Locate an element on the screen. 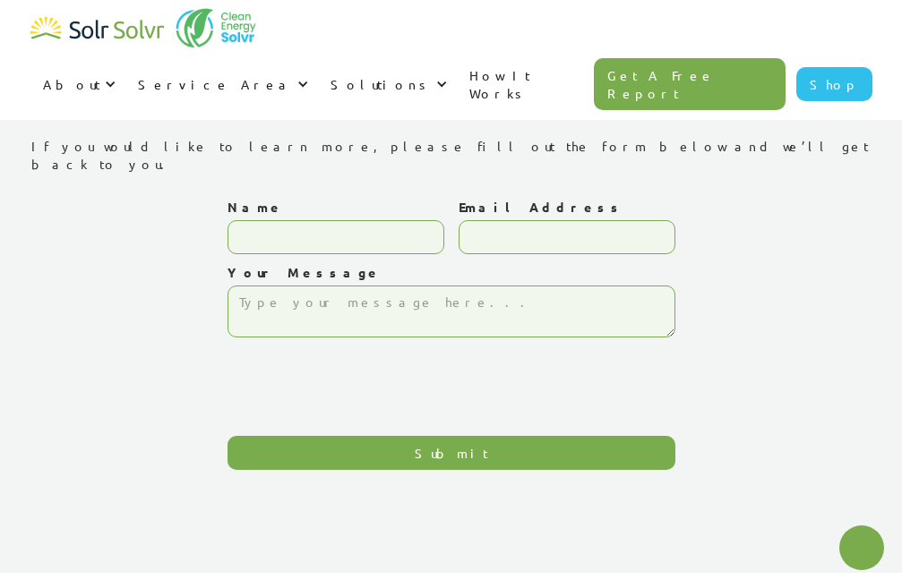 Image resolution: width=902 pixels, height=588 pixels. a: Get A Free Report is located at coordinates (690, 84).